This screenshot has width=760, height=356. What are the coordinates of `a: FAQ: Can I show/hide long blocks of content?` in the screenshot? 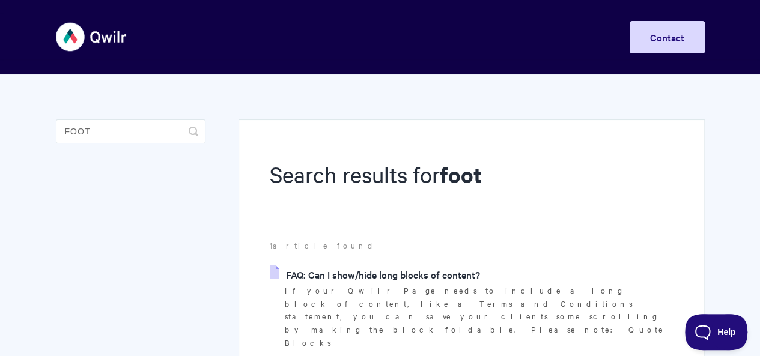 It's located at (375, 275).